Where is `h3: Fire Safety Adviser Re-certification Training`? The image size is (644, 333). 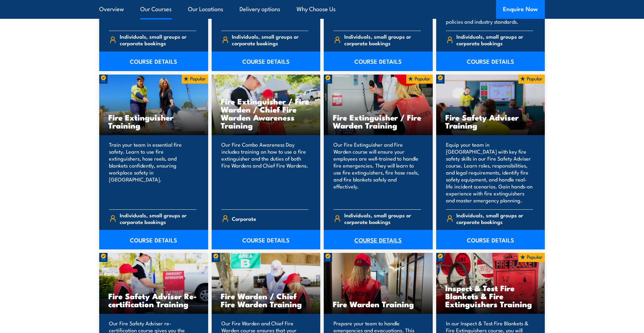 h3: Fire Safety Adviser Re-certification Training is located at coordinates (154, 300).